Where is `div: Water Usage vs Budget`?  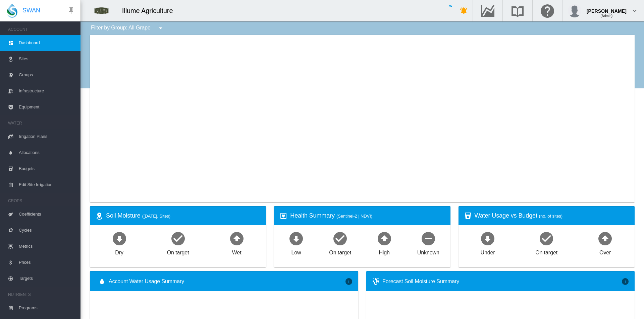 div: Water Usage vs Budget is located at coordinates (552, 216).